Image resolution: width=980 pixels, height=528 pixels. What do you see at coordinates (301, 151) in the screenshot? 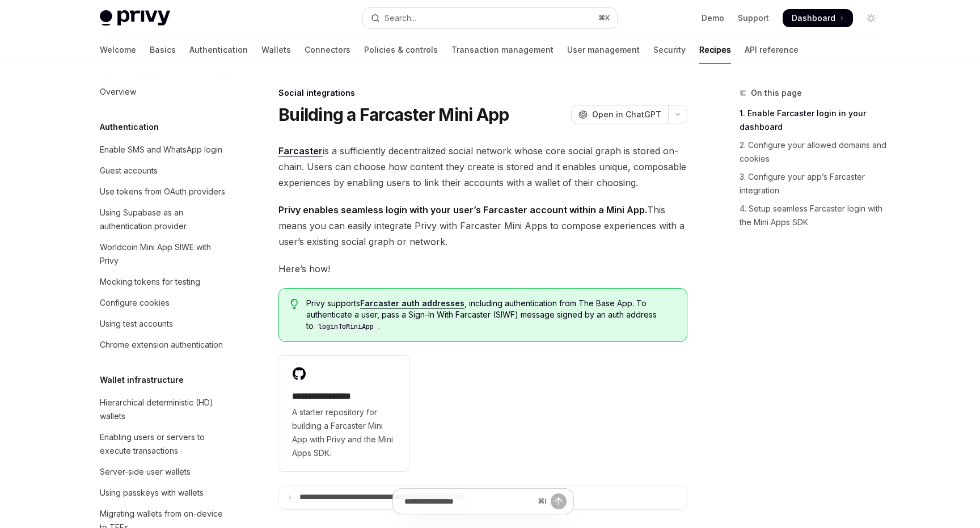
I see `strong: Farcaster` at bounding box center [301, 151].